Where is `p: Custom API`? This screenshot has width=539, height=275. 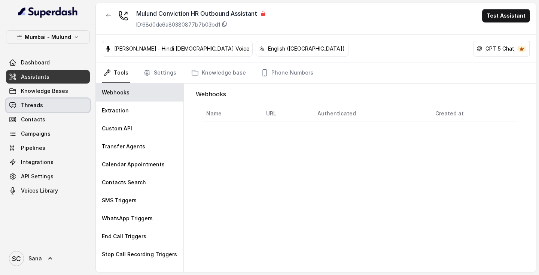 p: Custom API is located at coordinates (117, 128).